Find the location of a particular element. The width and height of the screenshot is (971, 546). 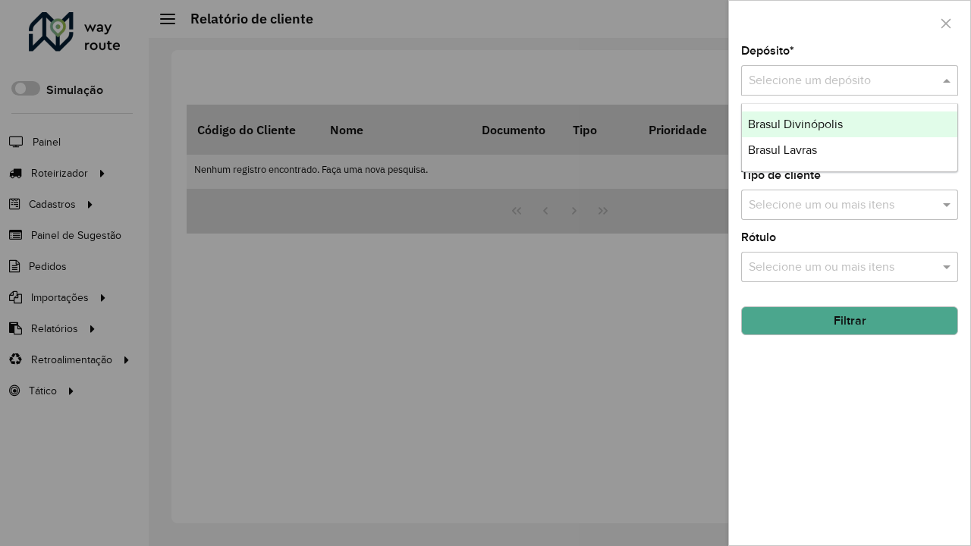

label: Tipo de cliente is located at coordinates (780, 175).